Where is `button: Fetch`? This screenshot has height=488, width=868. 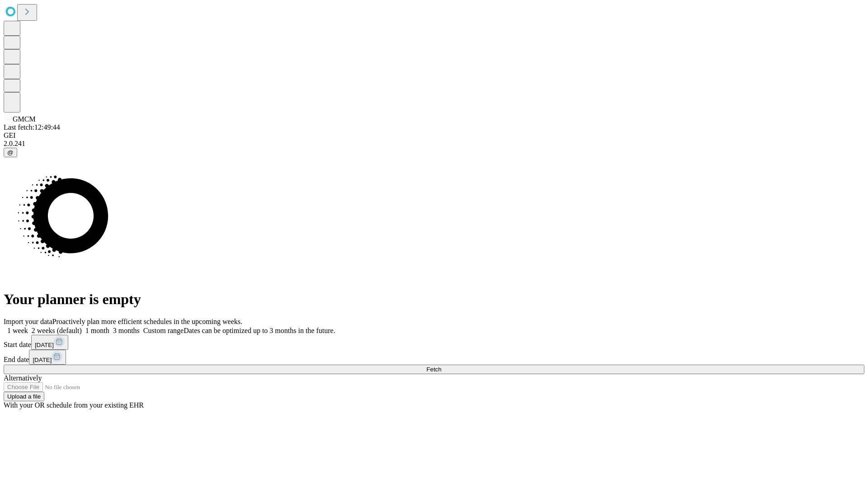
button: Fetch is located at coordinates (434, 369).